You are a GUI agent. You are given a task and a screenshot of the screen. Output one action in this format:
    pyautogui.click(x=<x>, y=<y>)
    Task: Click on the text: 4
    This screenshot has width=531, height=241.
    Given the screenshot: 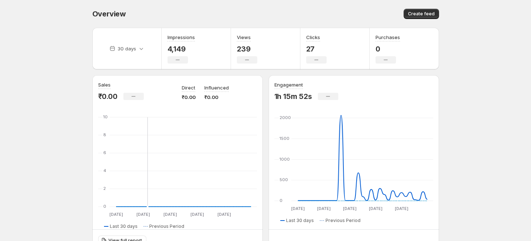 What is the action you would take?
    pyautogui.click(x=105, y=170)
    